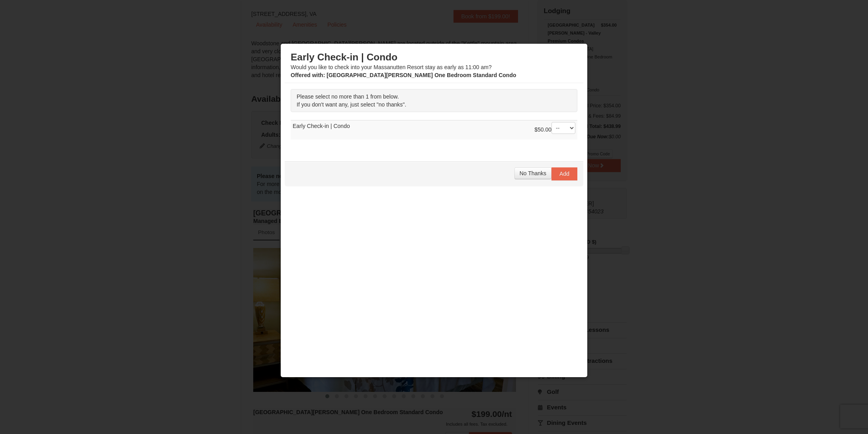 This screenshot has width=868, height=434. I want to click on td: Early Check-in | Condo, so click(434, 130).